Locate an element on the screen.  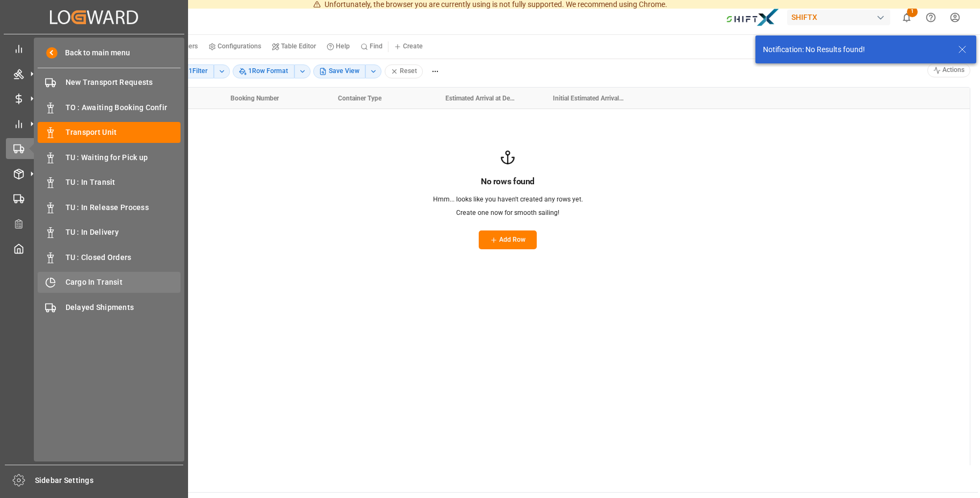
div: Notification: No Results found! is located at coordinates (855, 49).